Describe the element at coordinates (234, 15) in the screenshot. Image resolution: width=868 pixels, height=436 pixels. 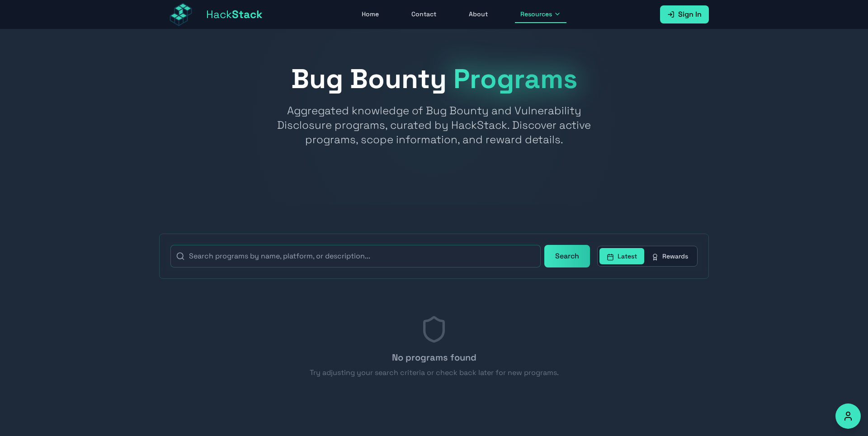
I see `span: Hack` at that location.